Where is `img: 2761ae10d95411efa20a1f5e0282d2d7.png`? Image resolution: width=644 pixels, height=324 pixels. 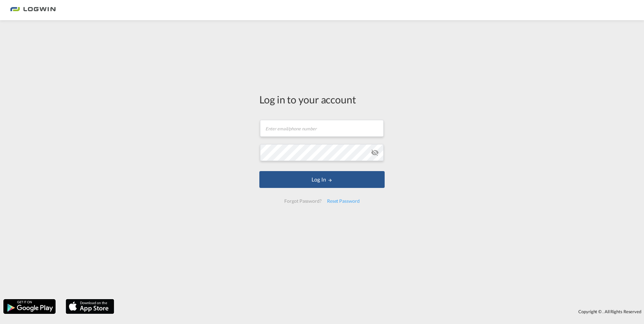
img: 2761ae10d95411efa20a1f5e0282d2d7.png is located at coordinates (32, 10).